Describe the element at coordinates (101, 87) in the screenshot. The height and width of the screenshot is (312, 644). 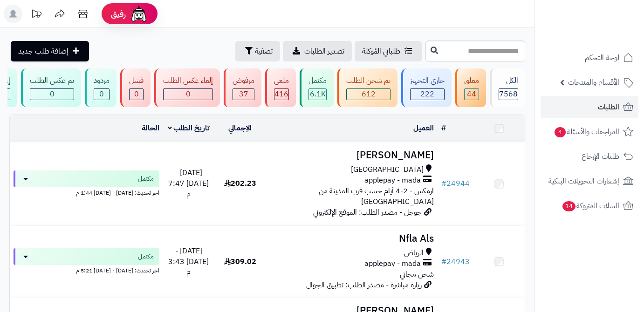
I see `a: مردود 0` at that location.